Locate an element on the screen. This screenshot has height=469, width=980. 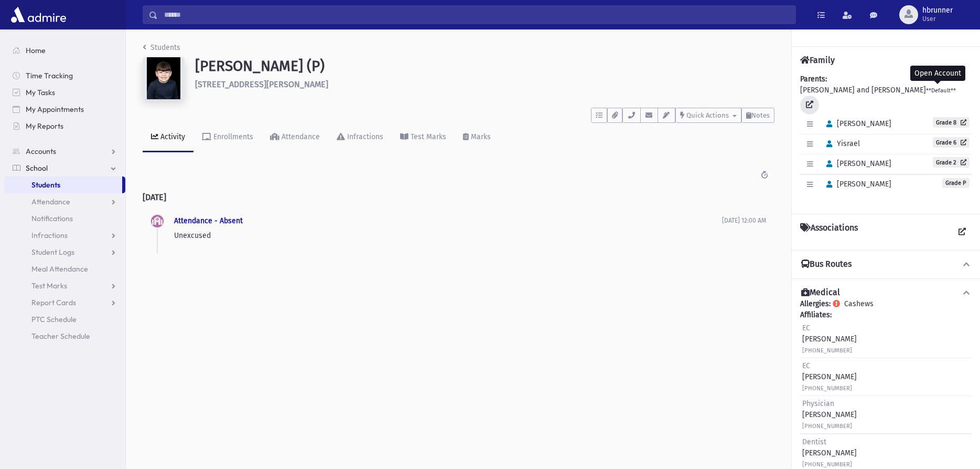
a: PTC Schedule is located at coordinates (65, 319).